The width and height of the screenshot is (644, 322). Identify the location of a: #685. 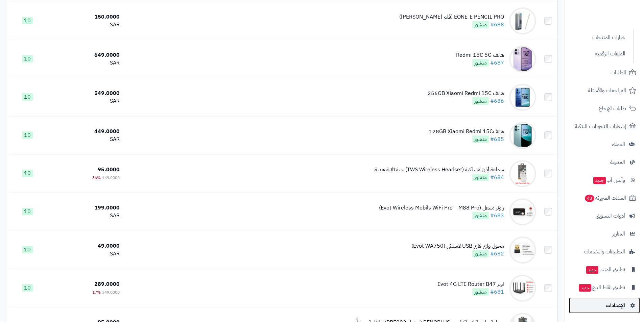
(497, 139).